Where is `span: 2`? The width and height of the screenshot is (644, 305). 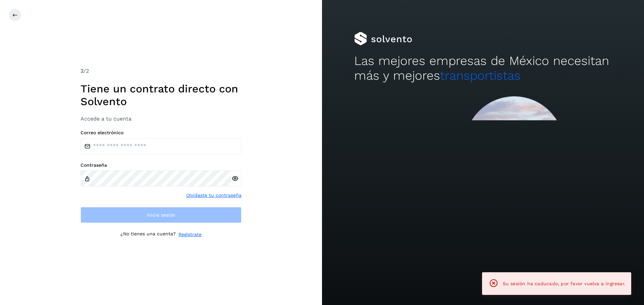
span: 2 is located at coordinates (82, 71).